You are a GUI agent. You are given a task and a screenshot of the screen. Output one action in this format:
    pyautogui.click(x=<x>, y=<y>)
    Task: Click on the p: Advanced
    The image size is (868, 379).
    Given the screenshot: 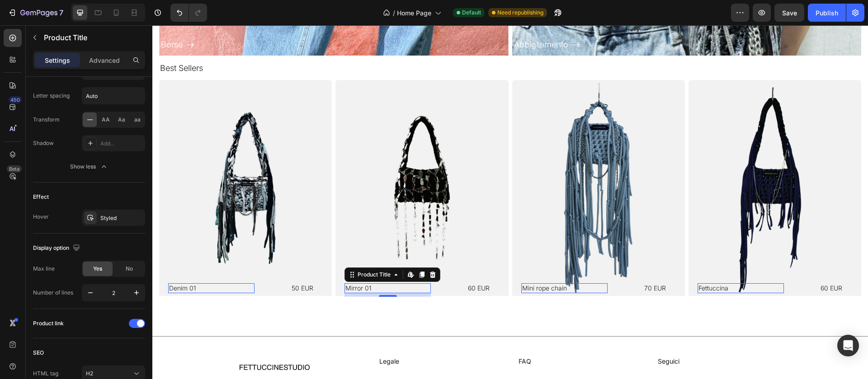 What is the action you would take?
    pyautogui.click(x=104, y=60)
    